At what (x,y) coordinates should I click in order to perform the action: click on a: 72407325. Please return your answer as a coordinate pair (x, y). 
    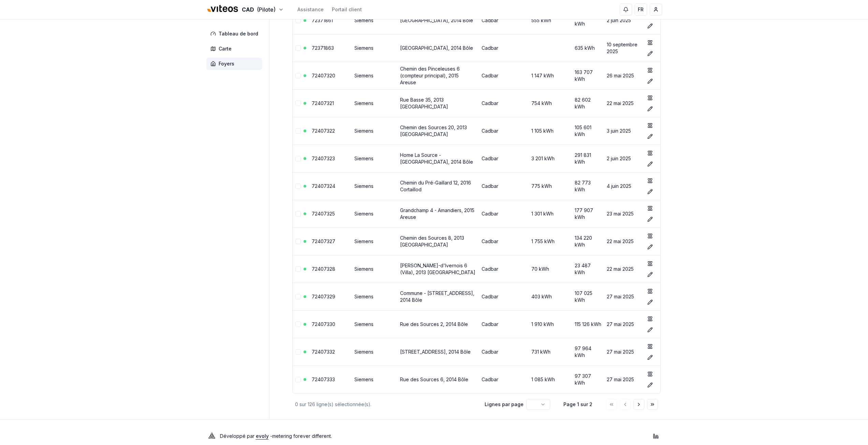
    Looking at the image, I should click on (323, 213).